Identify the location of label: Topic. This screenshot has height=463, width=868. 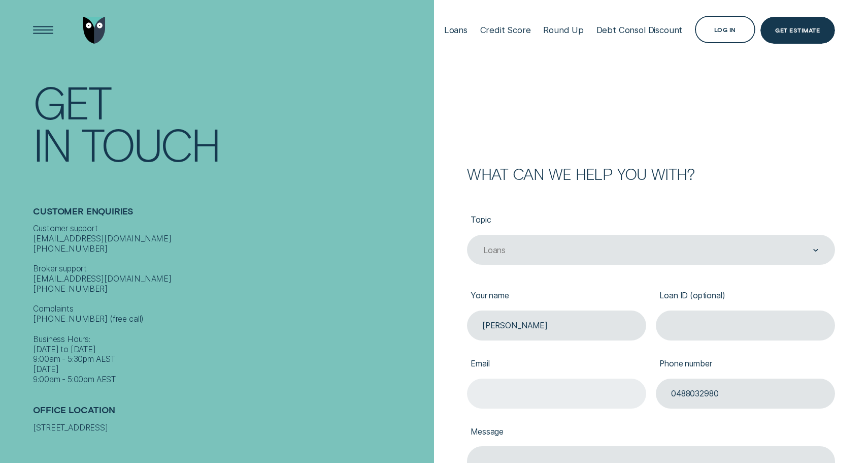
(651, 221).